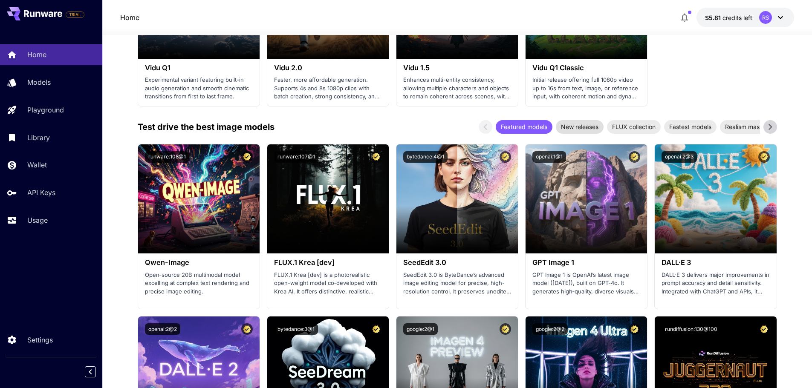 This screenshot has height=388, width=812. I want to click on h3: Vidu 2.0, so click(328, 68).